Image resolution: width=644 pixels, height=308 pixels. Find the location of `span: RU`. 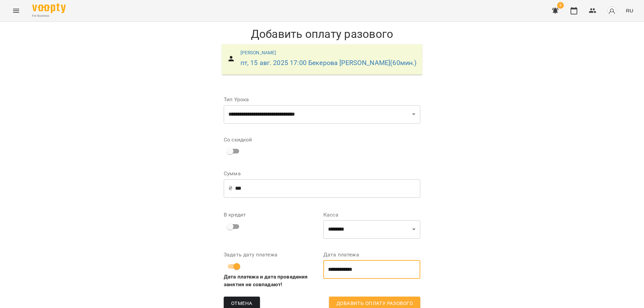

span: RU is located at coordinates (630, 10).